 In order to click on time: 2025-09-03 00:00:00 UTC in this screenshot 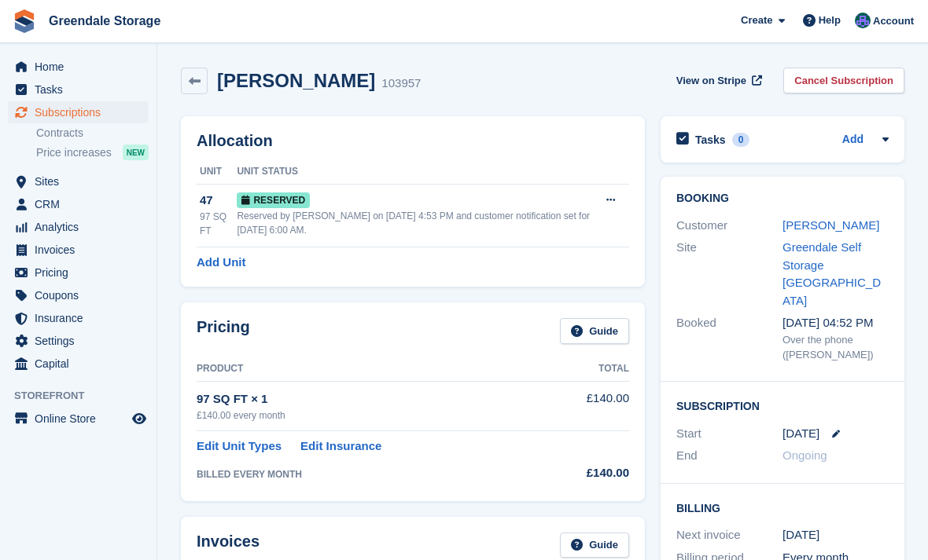, I will do `click(801, 434)`.